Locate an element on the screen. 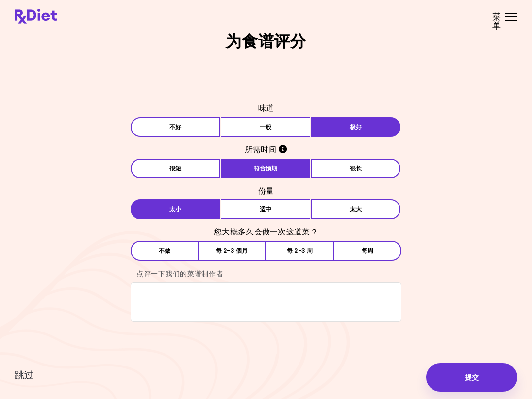  button: 不做 is located at coordinates (165, 251).